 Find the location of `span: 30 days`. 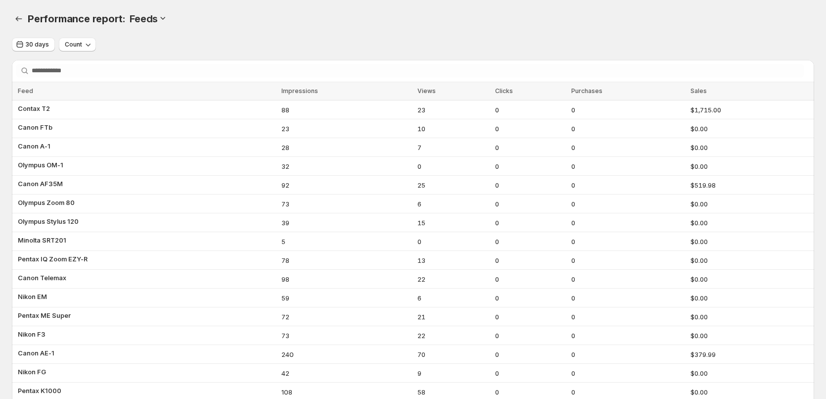

span: 30 days is located at coordinates (37, 45).